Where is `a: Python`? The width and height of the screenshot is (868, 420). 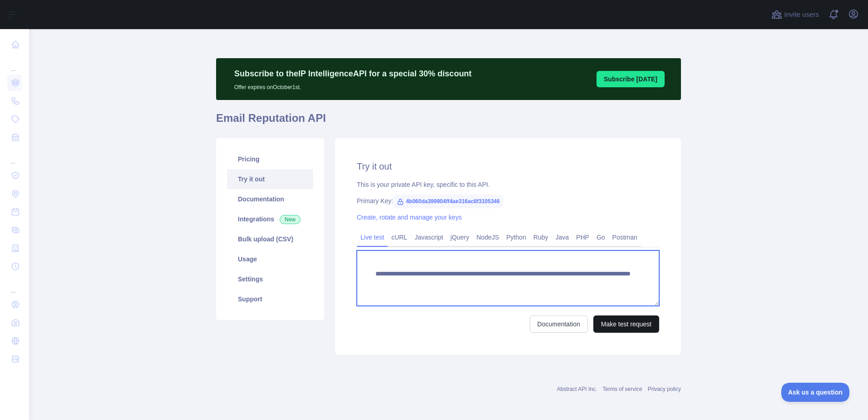
a: Python is located at coordinates (516, 237).